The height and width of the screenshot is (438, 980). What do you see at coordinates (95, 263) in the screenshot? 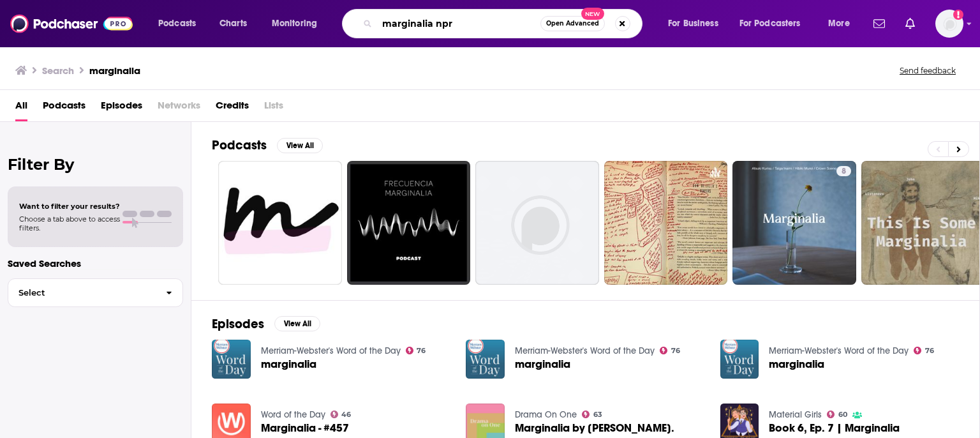
I see `p: Saved Searches` at bounding box center [95, 263].